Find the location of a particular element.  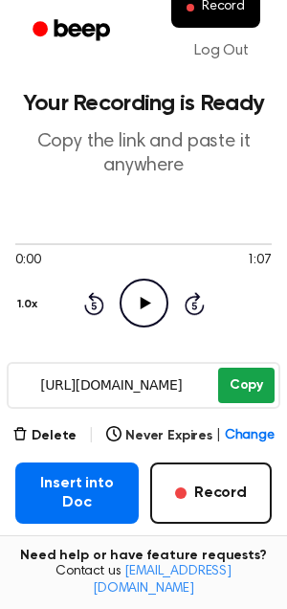

button: Delete is located at coordinates (44, 436).